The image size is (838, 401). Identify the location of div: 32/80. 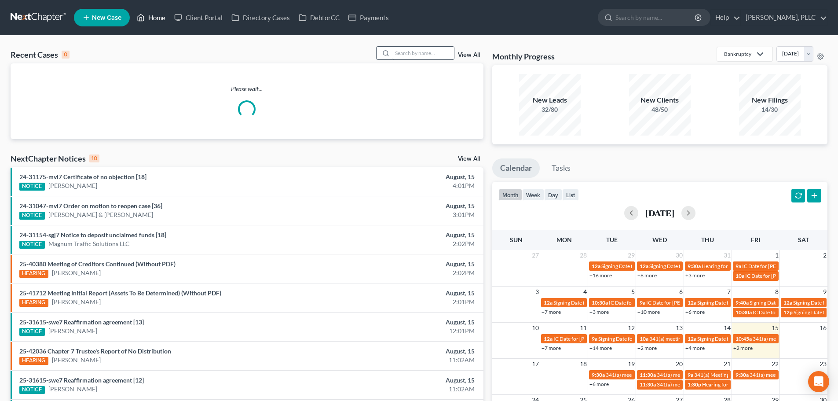
(550, 110).